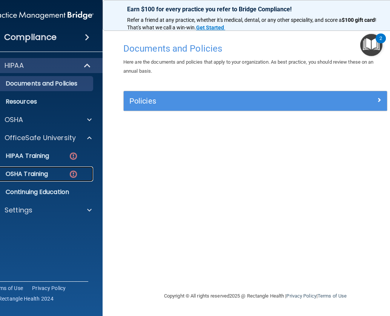 The height and width of the screenshot is (316, 390). What do you see at coordinates (234, 20) in the screenshot?
I see `span: Refer a friend at any practice, whether it's medical, dental, or any other speciality, and score a` at bounding box center [234, 20].